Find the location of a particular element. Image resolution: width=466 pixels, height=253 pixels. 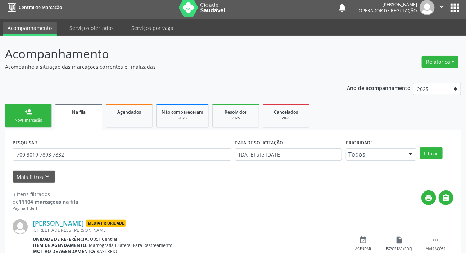

label: DATA DE SOLICITAÇÃO is located at coordinates (259, 142).